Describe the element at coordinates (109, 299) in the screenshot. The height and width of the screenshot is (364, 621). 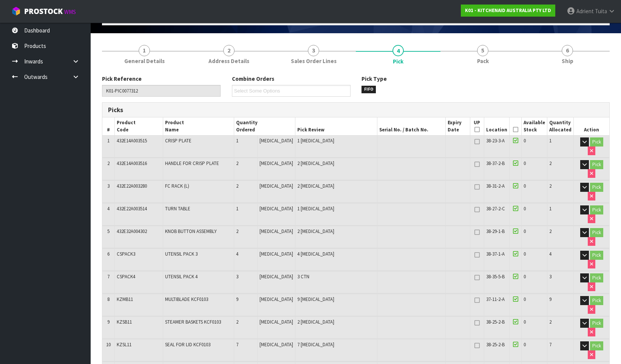
I see `span: 8` at that location.